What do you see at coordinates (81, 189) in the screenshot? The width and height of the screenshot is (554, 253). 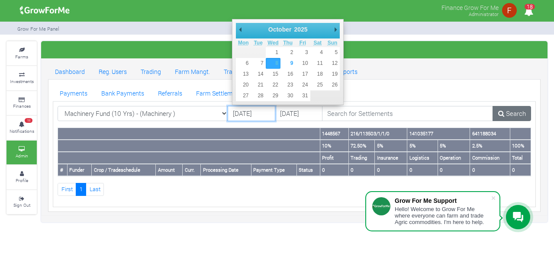 I see `a: 1` at bounding box center [81, 189].